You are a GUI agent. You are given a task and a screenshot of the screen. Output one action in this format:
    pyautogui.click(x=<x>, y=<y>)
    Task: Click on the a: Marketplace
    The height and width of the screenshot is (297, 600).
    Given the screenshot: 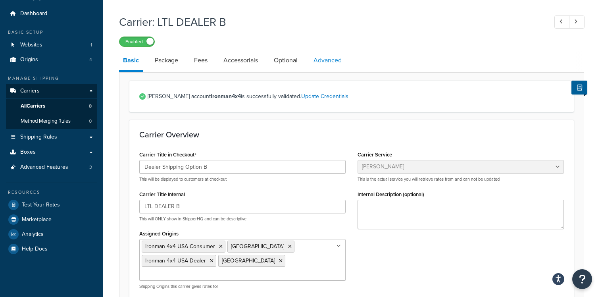 What is the action you would take?
    pyautogui.click(x=52, y=219)
    